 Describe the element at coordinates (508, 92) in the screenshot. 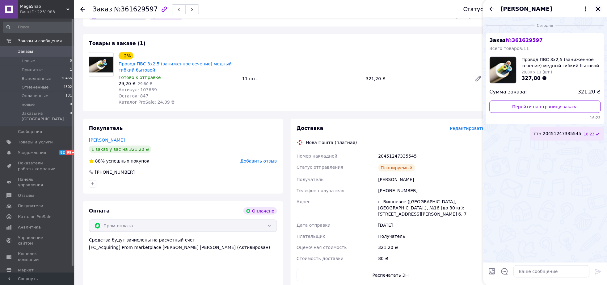

I see `span: Сумма заказа:` at that location.